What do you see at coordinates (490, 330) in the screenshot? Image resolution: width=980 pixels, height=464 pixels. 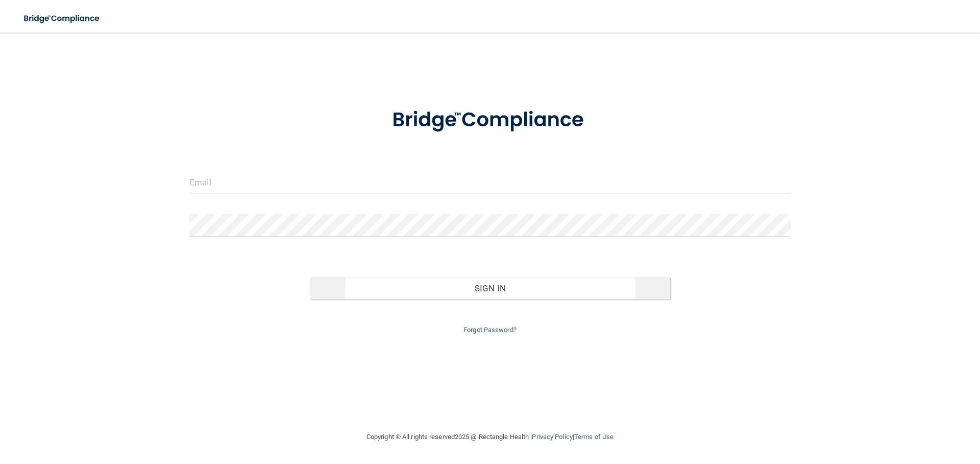 I see `a: Forgot Password?` at bounding box center [490, 330].